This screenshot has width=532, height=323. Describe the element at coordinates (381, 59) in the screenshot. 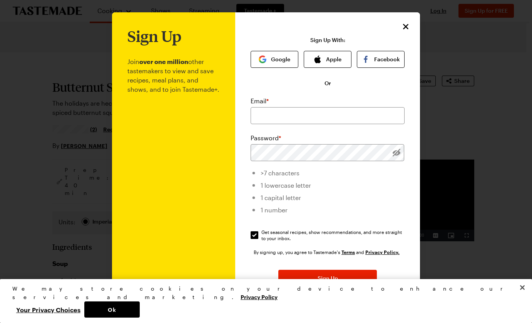

I see `button: Facebook` at that location.